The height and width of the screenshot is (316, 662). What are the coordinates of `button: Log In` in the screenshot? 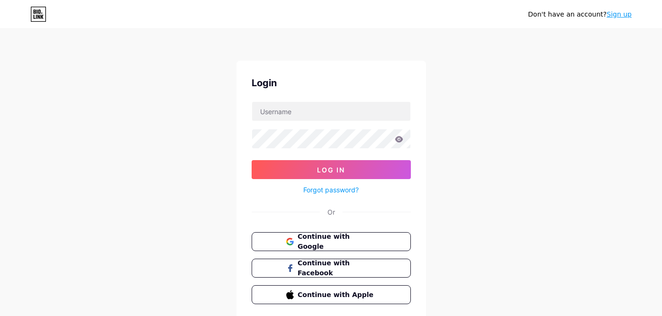 It's located at (331, 170).